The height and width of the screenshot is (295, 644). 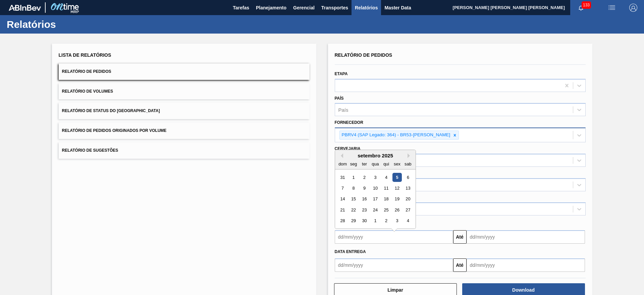 What do you see at coordinates (339, 98) in the screenshot?
I see `label: País` at bounding box center [339, 98].